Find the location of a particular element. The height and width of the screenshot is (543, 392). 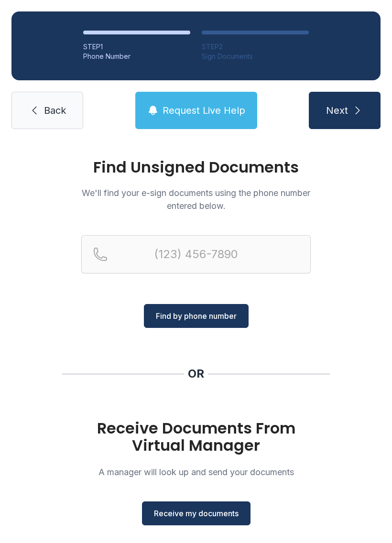

span: Request Live Help is located at coordinates (203, 110).